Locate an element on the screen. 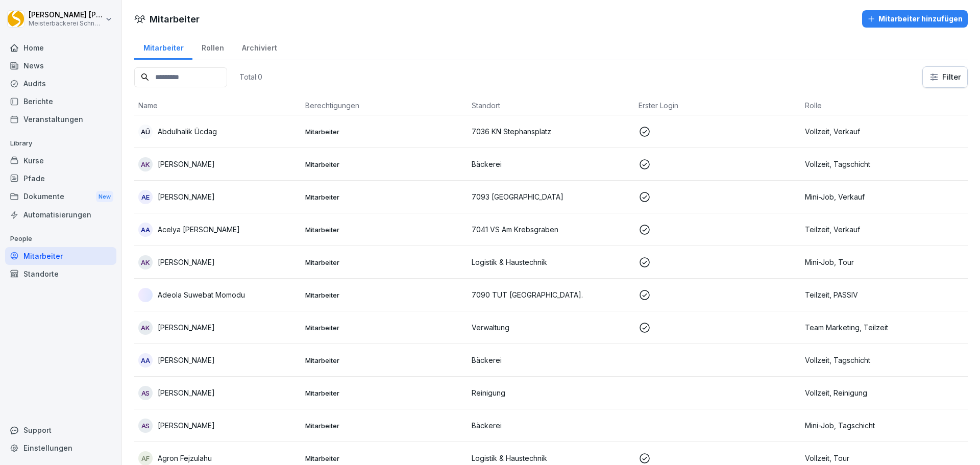 The height and width of the screenshot is (465, 980). p: Verwaltung is located at coordinates (551, 327).